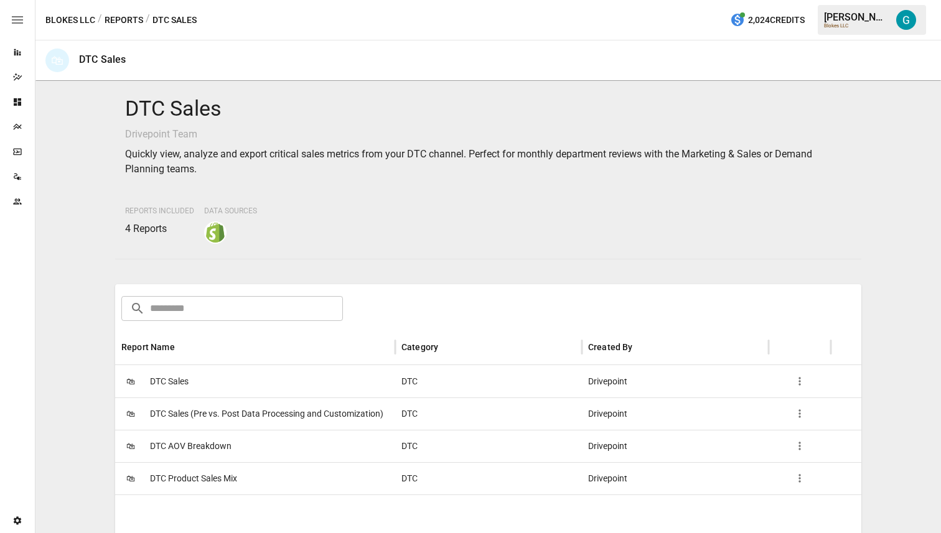 This screenshot has height=533, width=941. What do you see at coordinates (266, 414) in the screenshot?
I see `span: DTC Sales (Pre vs. Post Data Processing and Customization)` at bounding box center [266, 414].